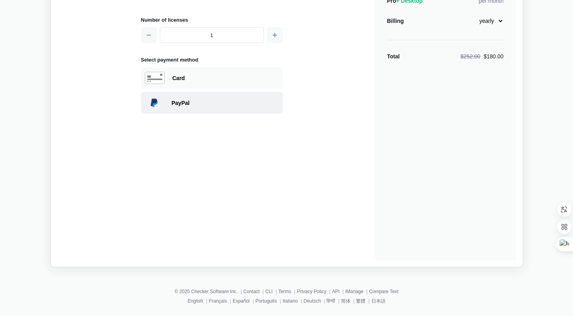 The height and width of the screenshot is (316, 573). What do you see at coordinates (396, 21) in the screenshot?
I see `div: Billing` at bounding box center [396, 21].